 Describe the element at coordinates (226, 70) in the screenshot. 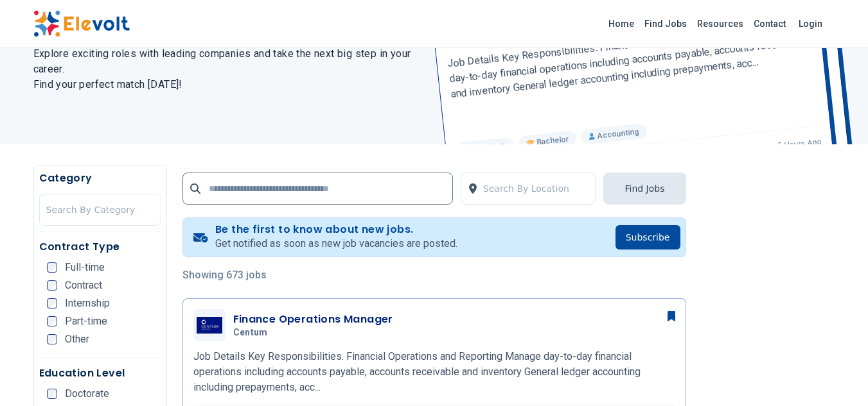

I see `h2: Explore exciting roles with leading companies and take the next big step in your career. Find you...` at that location.